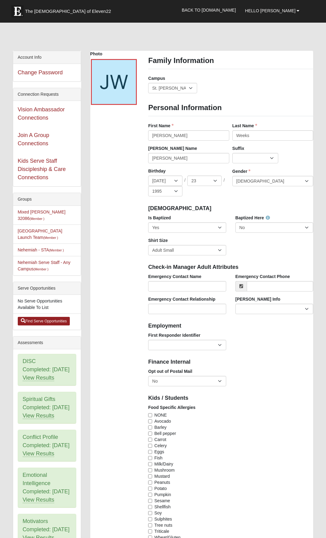 Image resolution: width=326 pixels, height=538 pixels. Describe the element at coordinates (238, 148) in the screenshot. I see `label: Suffix` at that location.